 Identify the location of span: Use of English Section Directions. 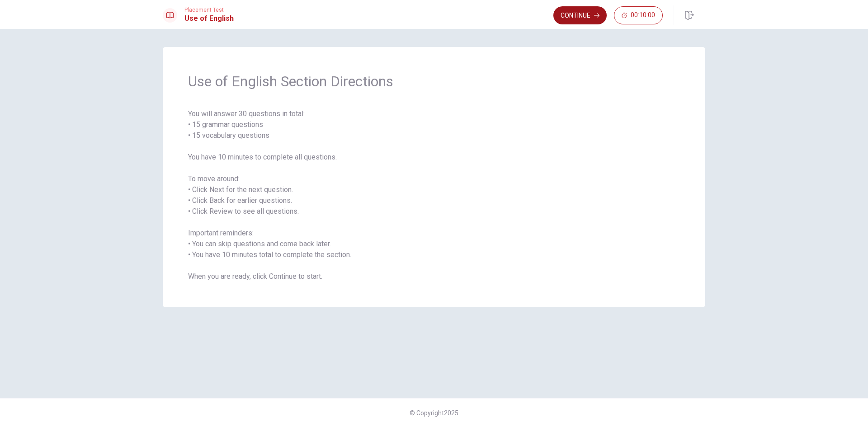
(434, 81).